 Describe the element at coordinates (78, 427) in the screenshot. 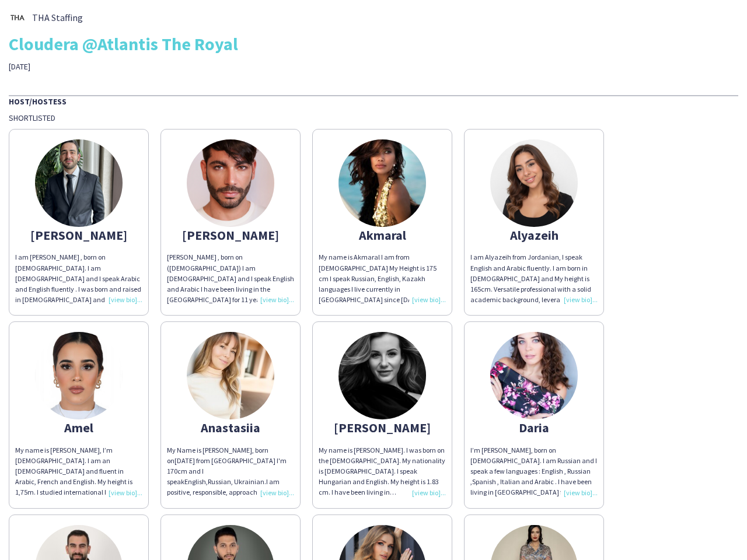

I see `div: Amel` at that location.